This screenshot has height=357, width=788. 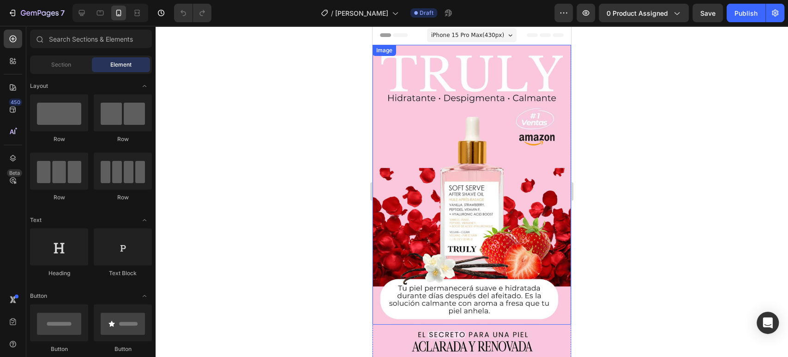 I want to click on div: 450, so click(x=15, y=102).